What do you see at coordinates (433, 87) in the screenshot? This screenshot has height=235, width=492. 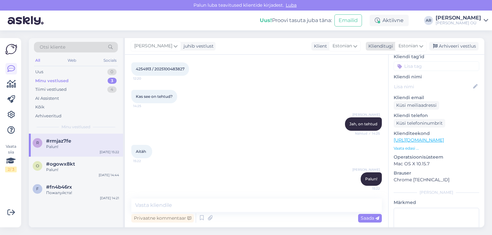 I see `input: Lisa nimi` at bounding box center [433, 87].